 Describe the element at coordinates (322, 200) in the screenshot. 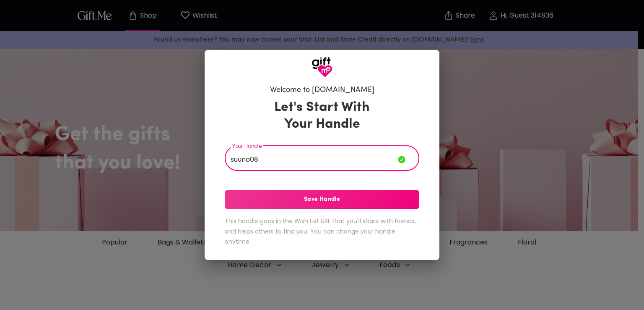

I see `span: Save Handle` at that location.